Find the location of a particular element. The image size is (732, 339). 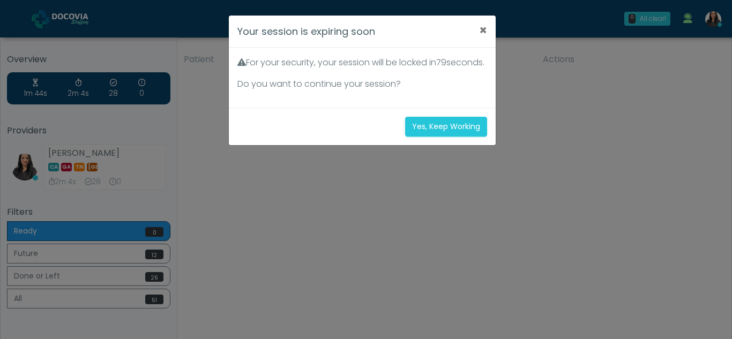

h4: Your session is expiring soon is located at coordinates (306, 31).